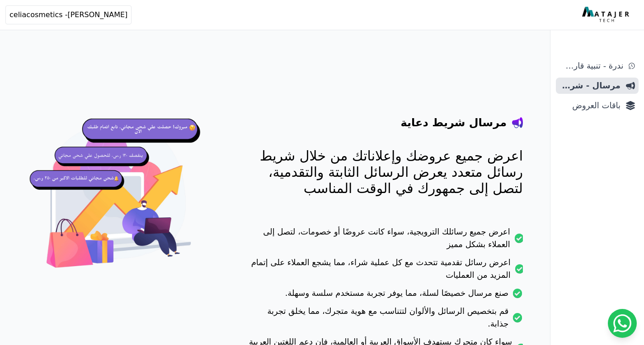 Image resolution: width=644 pixels, height=345 pixels. I want to click on li: اعرض رسائل تقدمية تتحدث مع كل عملية شراء، مما يشجع العملاء على إتمام المزيد من العمليات, so click(384, 272).